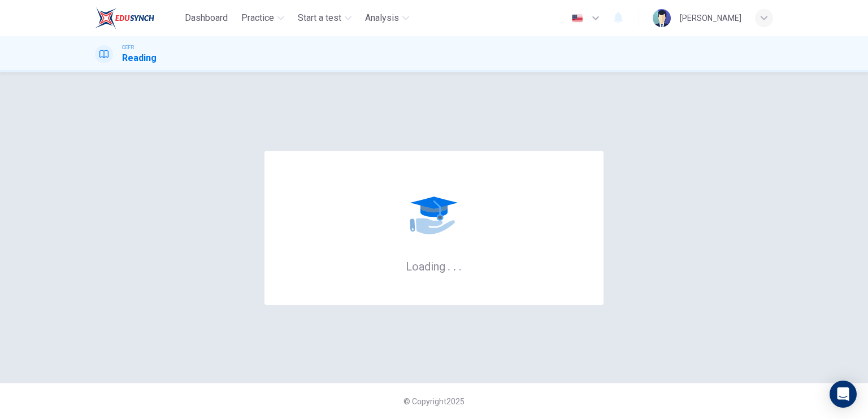 The height and width of the screenshot is (419, 868). I want to click on img: en, so click(577, 18).